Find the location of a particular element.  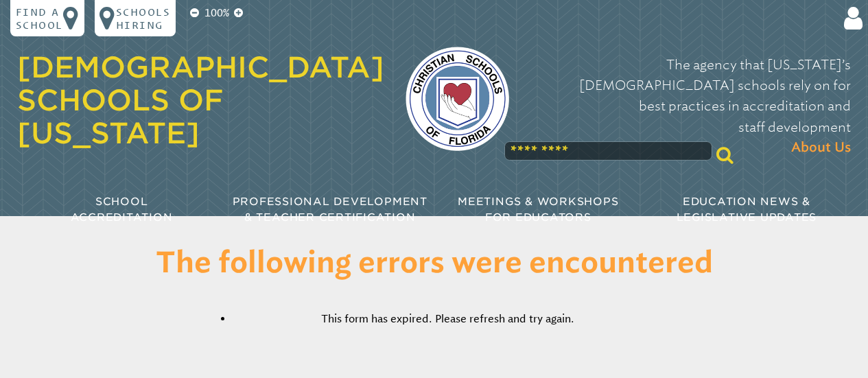

p: Schools Hiring is located at coordinates (144, 18).